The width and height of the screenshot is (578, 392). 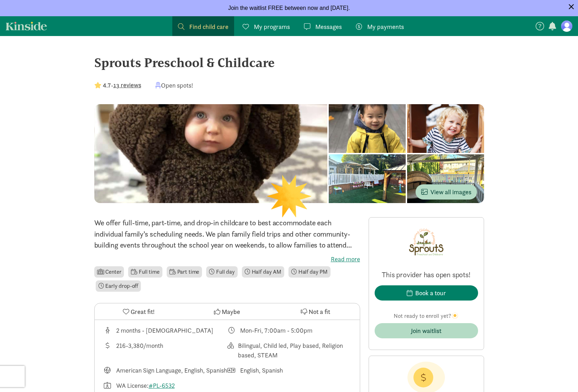 What do you see at coordinates (185, 272) in the screenshot?
I see `li: Part time` at bounding box center [185, 272].